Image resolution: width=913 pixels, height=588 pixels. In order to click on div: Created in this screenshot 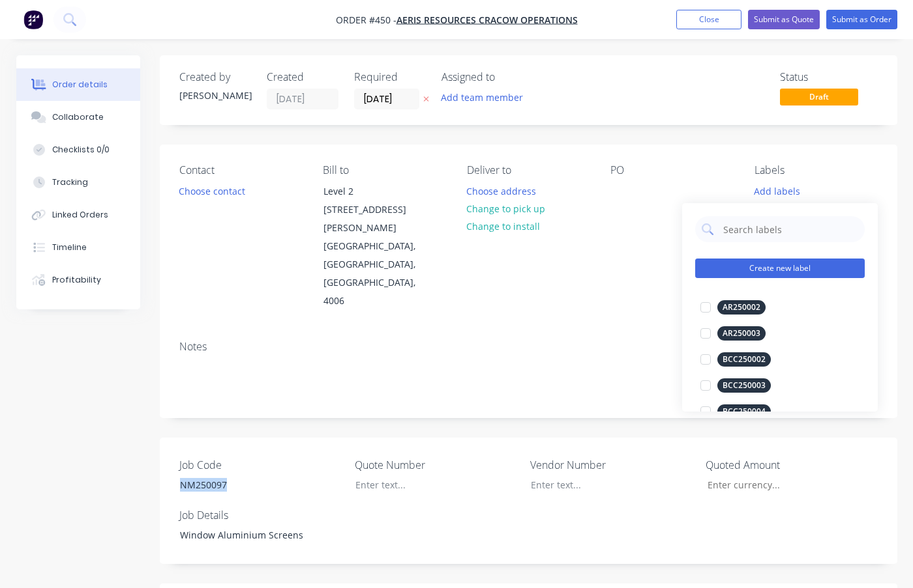, I will do `click(302, 77)`.